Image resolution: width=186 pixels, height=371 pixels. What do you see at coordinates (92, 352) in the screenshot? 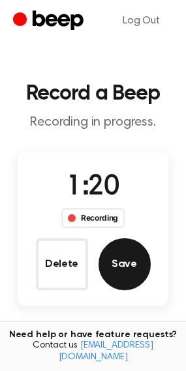
I see `span: Contact us` at bounding box center [92, 352].